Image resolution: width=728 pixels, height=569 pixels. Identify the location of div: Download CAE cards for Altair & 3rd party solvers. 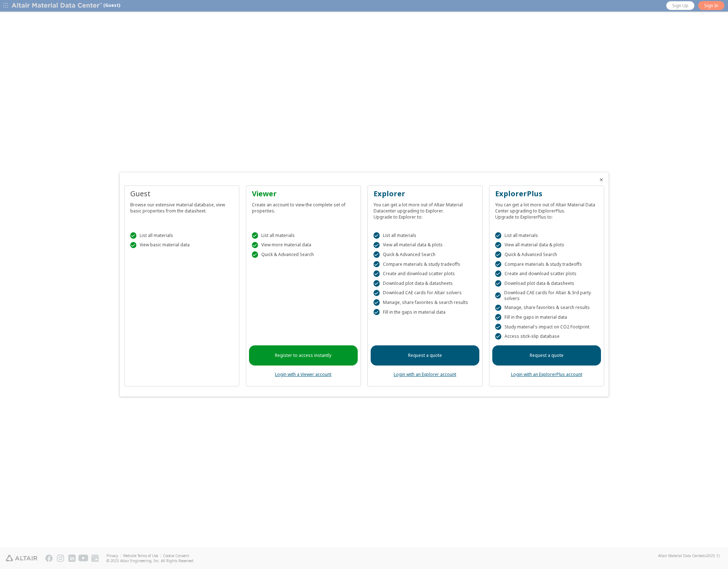
(547, 296).